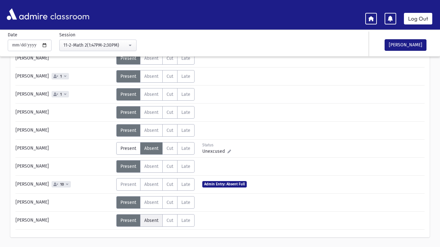  What do you see at coordinates (62, 185) in the screenshot?
I see `span: 10` at bounding box center [62, 185].